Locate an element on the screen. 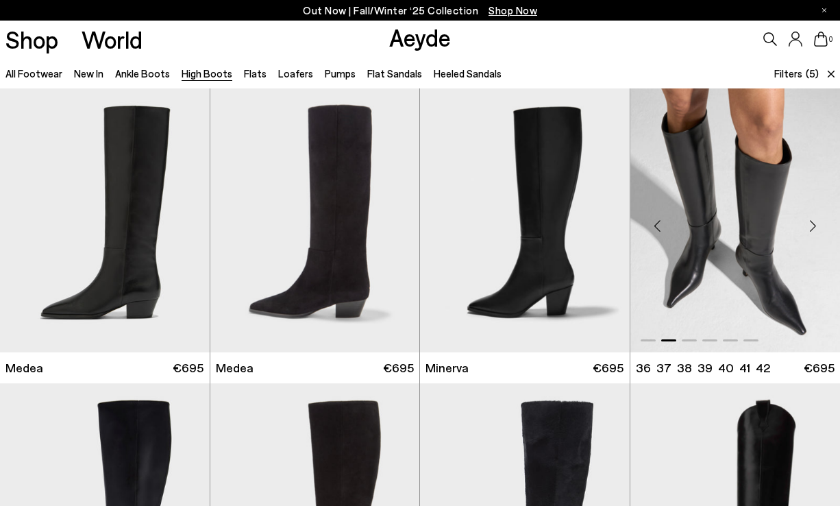  img: Medea Suede Knee-High Boots is located at coordinates (315, 220).